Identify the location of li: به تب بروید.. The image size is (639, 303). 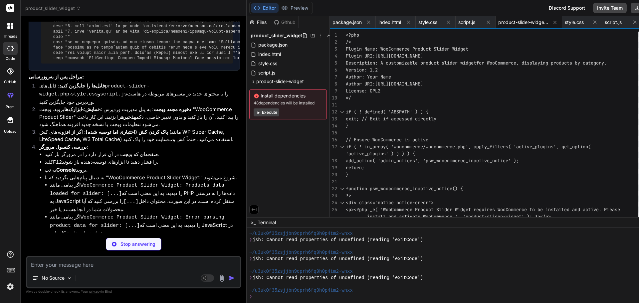
(142, 170).